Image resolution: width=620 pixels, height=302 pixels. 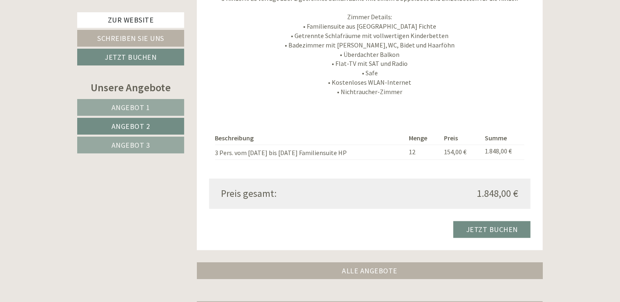 I want to click on div: Unsere Angebote, so click(x=131, y=87).